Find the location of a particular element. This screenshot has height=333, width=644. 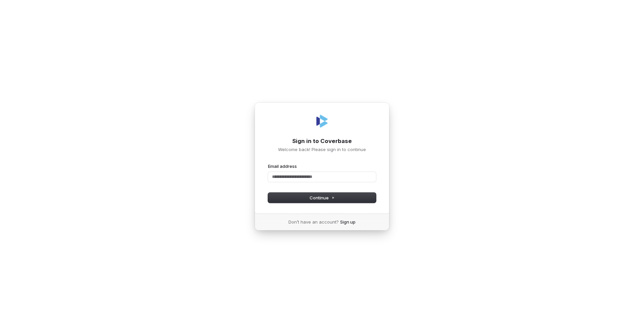

button: Continue is located at coordinates (322, 197).